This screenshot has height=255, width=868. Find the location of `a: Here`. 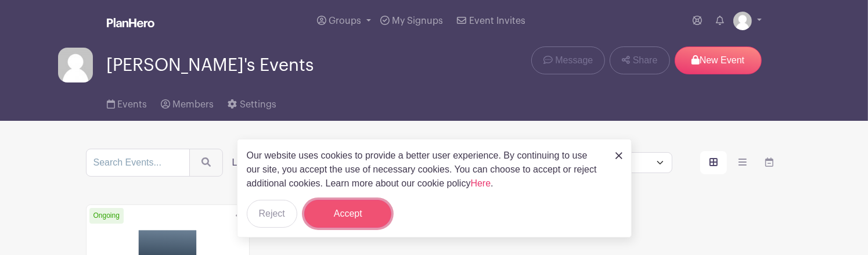

a: Here is located at coordinates (480, 183).